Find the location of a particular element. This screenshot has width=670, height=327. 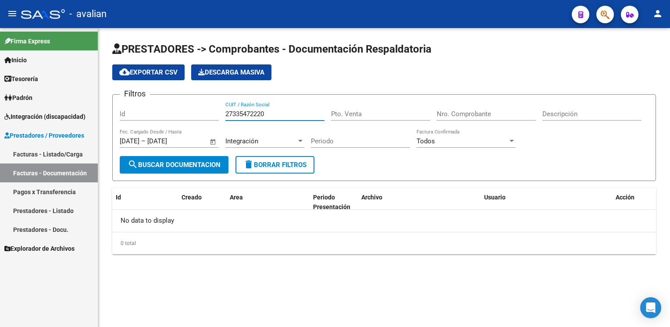

span: PRESTADORES -> Comprobantes - Documentación Respaldatoria is located at coordinates (272, 49).